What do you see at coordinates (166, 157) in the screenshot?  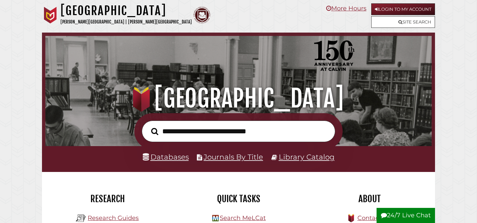 I see `a: Databases` at bounding box center [166, 157].